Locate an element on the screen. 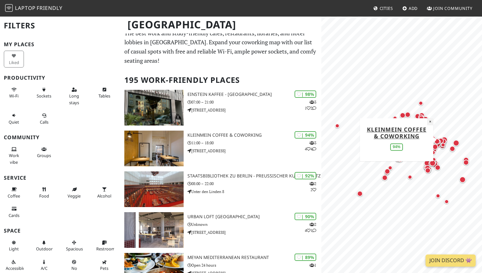 The height and width of the screenshot is (273, 482). h3: Community is located at coordinates (60, 137).